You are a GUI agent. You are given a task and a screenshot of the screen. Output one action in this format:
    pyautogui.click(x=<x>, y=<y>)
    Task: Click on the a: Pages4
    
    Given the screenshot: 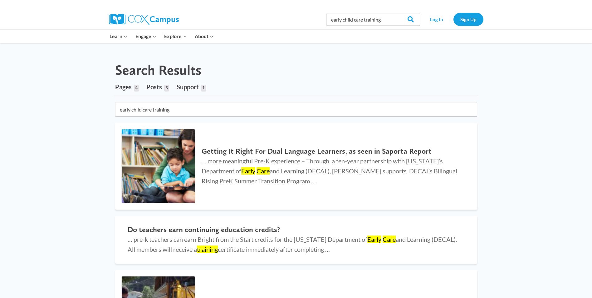 What is the action you would take?
    pyautogui.click(x=127, y=87)
    